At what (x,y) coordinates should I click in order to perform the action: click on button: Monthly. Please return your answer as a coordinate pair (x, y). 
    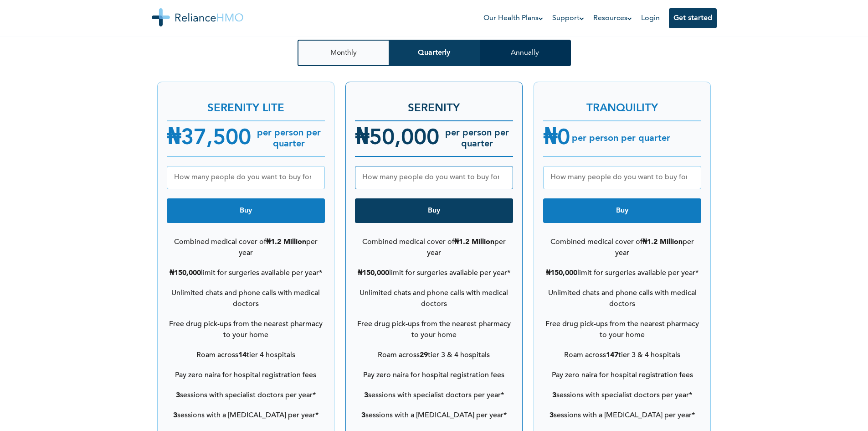
    Looking at the image, I should click on (343, 53).